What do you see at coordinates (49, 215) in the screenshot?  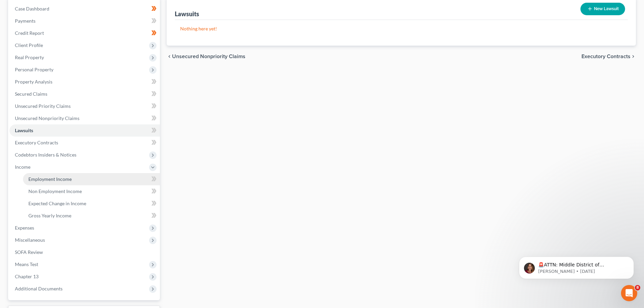 I see `span: Gross Yearly Income` at bounding box center [49, 215].